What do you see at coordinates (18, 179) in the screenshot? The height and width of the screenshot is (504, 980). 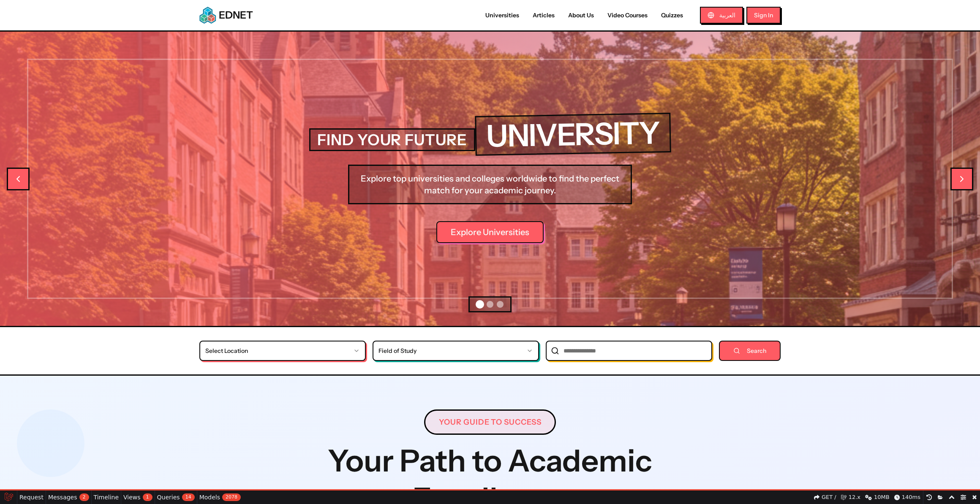 I see `button: Previous slide` at bounding box center [18, 179].